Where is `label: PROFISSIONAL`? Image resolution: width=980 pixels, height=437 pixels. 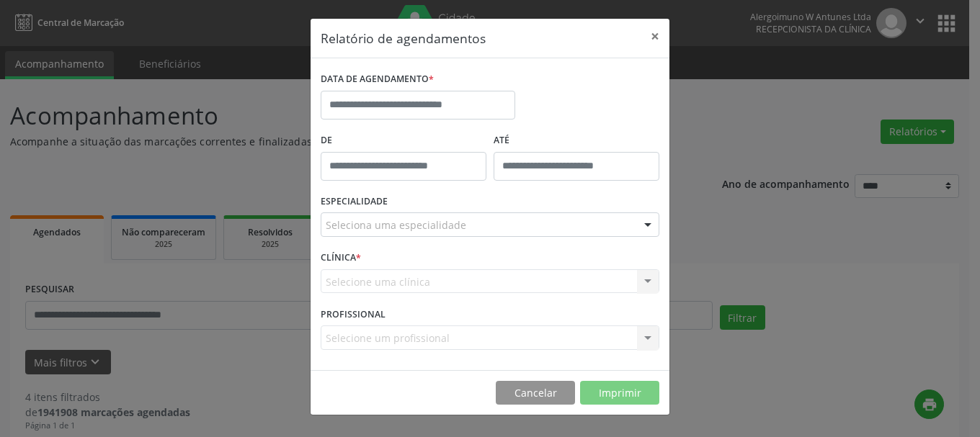 label: PROFISSIONAL is located at coordinates (353, 314).